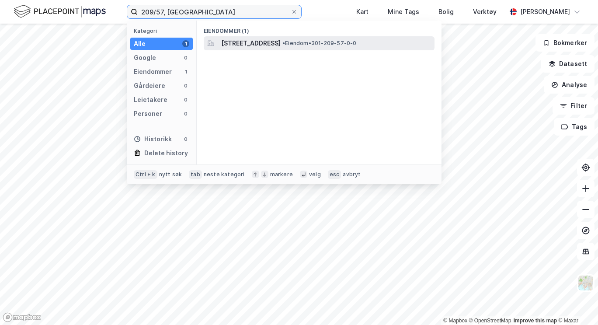  What do you see at coordinates (150, 86) in the screenshot?
I see `div: Gårdeiere` at bounding box center [150, 86].